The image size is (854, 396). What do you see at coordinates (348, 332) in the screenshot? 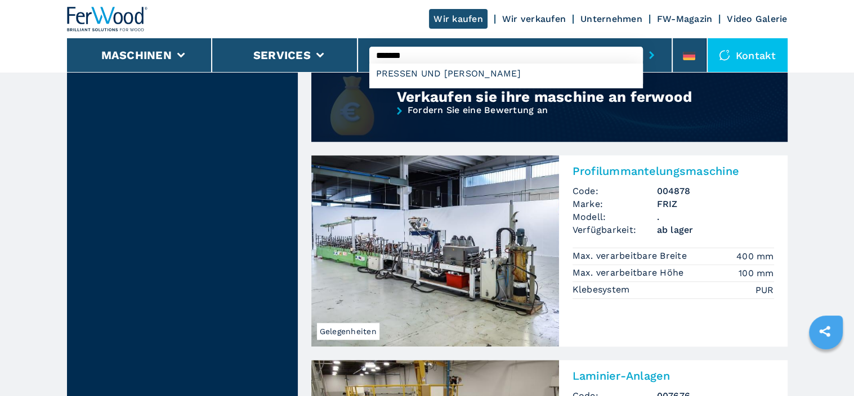
I see `span: Gelegenheiten` at bounding box center [348, 332].